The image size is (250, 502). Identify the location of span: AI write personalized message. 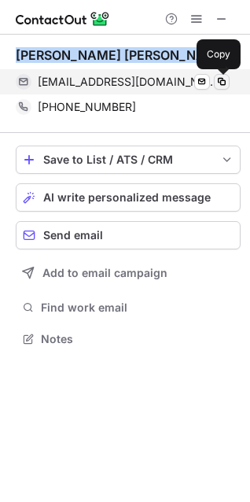
(127, 198).